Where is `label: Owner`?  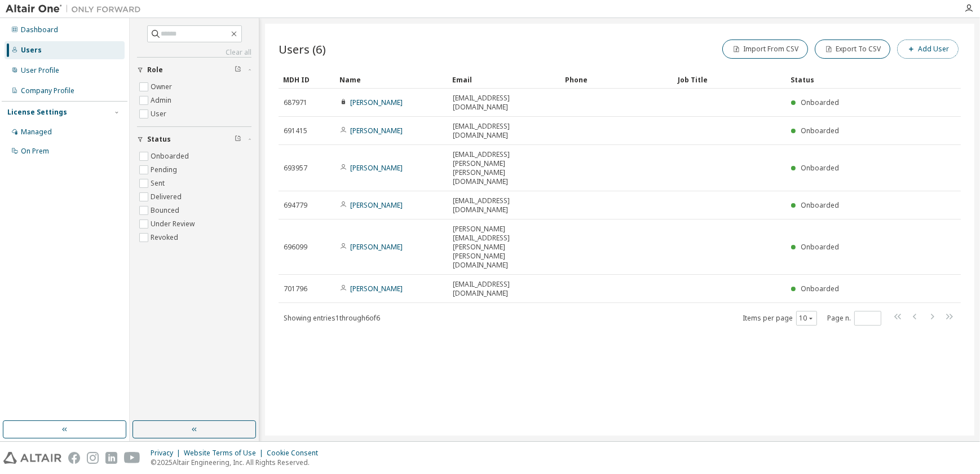 label: Owner is located at coordinates (163, 87).